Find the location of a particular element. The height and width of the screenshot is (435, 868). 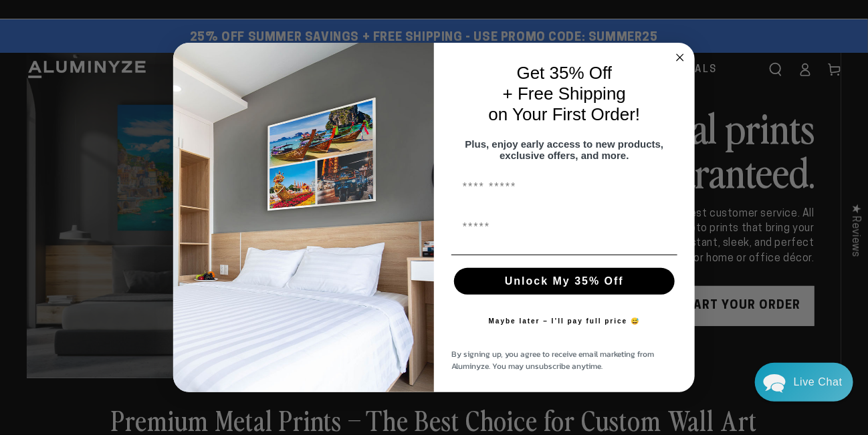

span: Get 35% Off is located at coordinates (564, 73).